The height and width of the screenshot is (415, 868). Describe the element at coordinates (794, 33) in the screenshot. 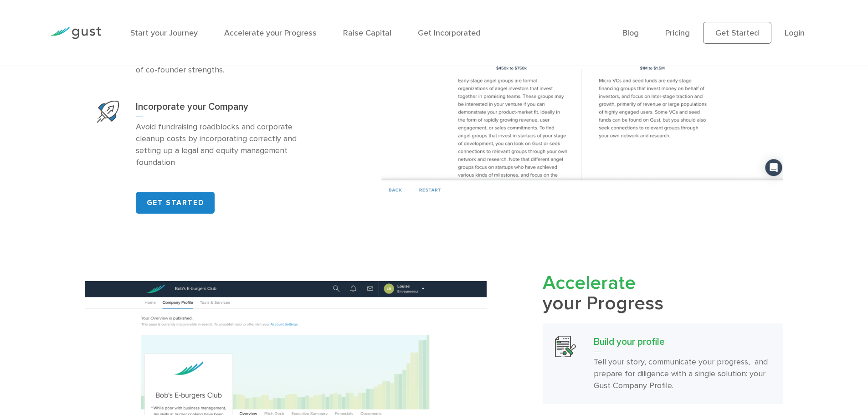

I see `a: Login` at that location.